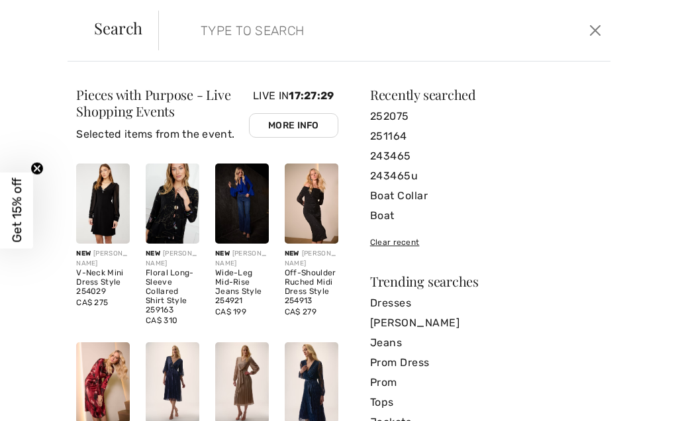 This screenshot has height=421, width=678. Describe the element at coordinates (242, 287) in the screenshot. I see `div: Wide-Leg Mid-Rise Jeans Style 254921` at that location.